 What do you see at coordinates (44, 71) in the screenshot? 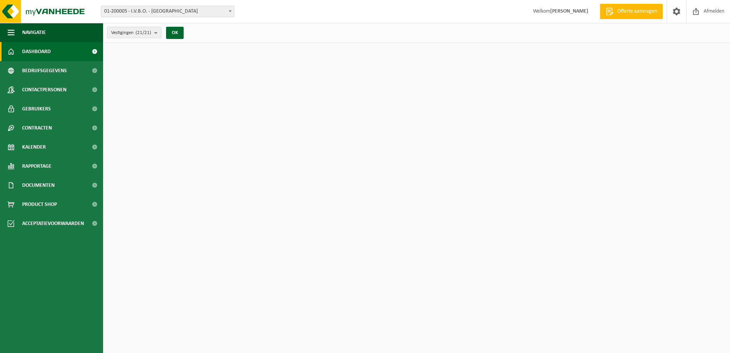
I see `span: Bedrijfsgegevens` at bounding box center [44, 71].